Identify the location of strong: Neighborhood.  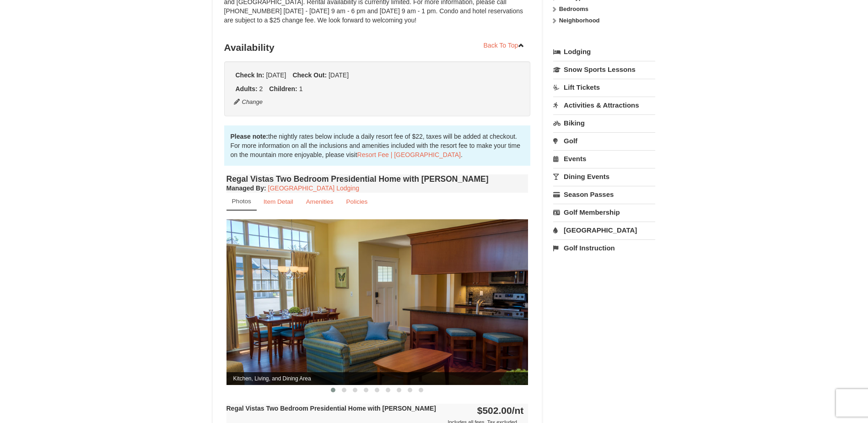
(579, 20).